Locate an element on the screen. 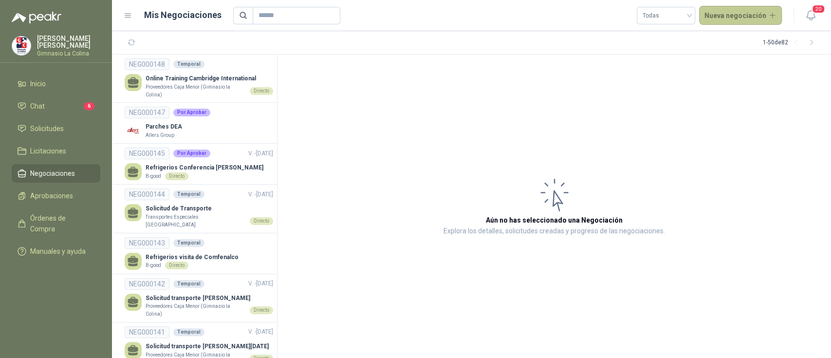 This screenshot has height=358, width=831. p: Solicitud de Transporte is located at coordinates (209, 208).